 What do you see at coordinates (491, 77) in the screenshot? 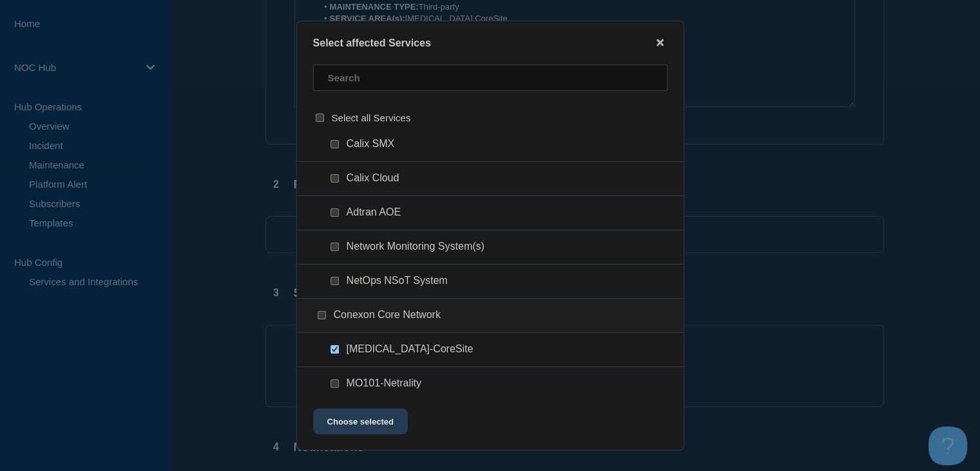
I see `input: Search` at bounding box center [491, 77].